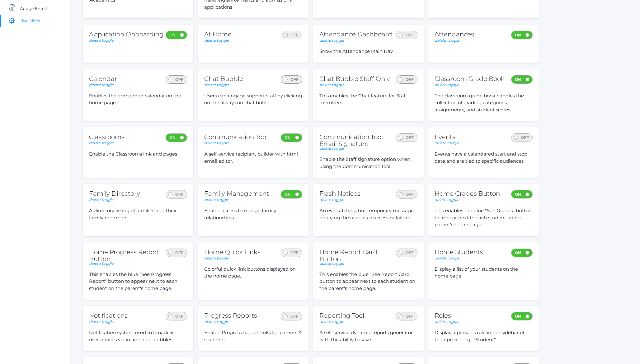  What do you see at coordinates (223, 79) in the screenshot?
I see `a: Chat Bubble` at bounding box center [223, 79].